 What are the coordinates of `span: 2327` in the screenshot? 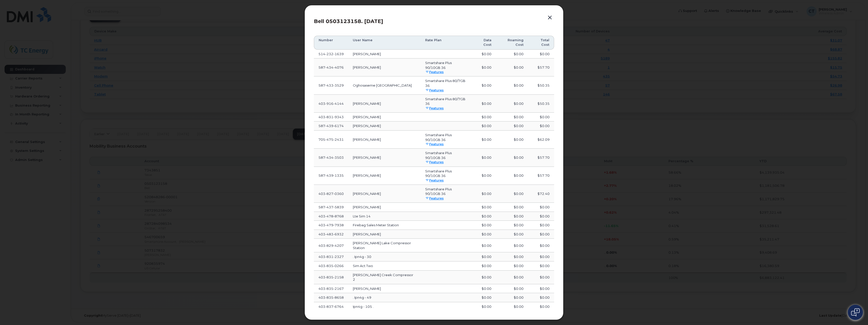 It's located at (339, 256).